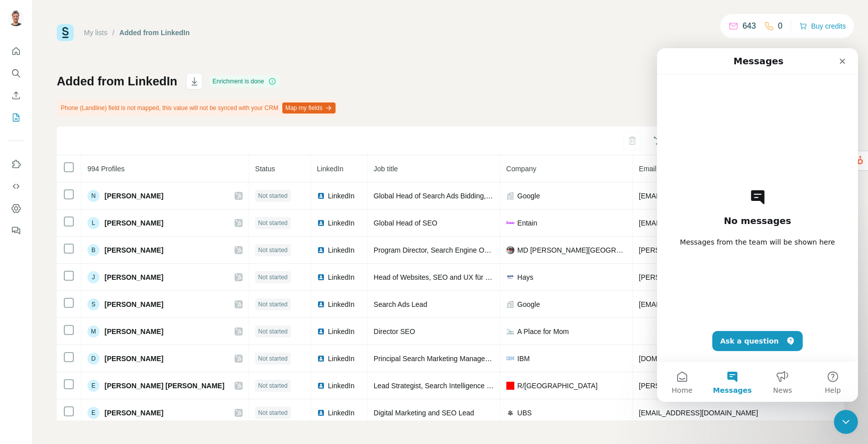 This screenshot has width=868, height=444. Describe the element at coordinates (749, 26) in the screenshot. I see `p: 643` at that location.